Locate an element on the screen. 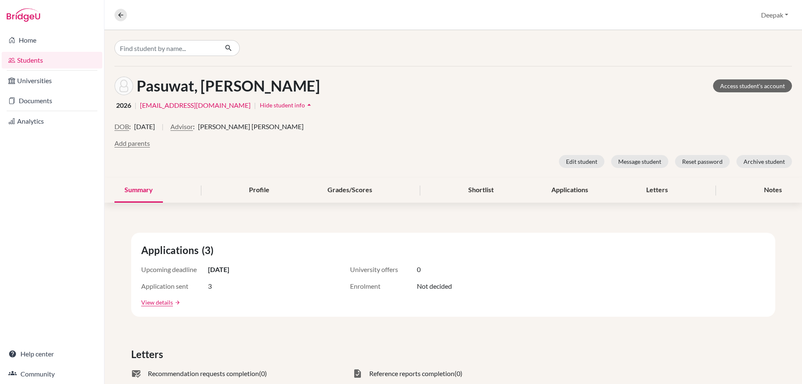 The width and height of the screenshot is (802, 384). span: (3) is located at coordinates (209, 250).